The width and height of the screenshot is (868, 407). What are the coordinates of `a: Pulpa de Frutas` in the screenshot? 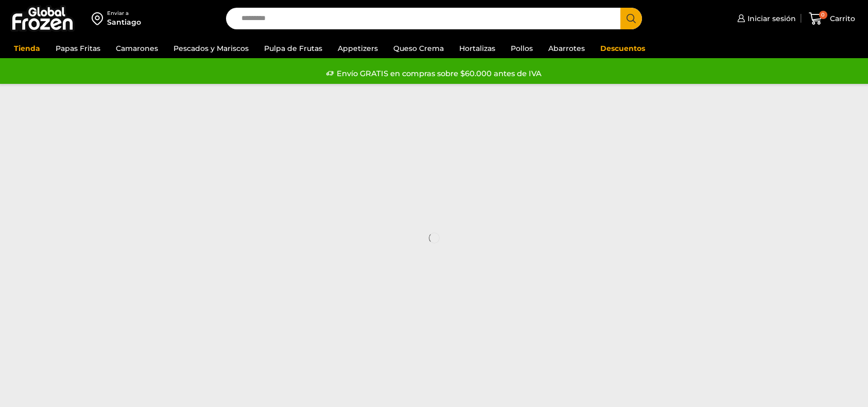 It's located at (293, 48).